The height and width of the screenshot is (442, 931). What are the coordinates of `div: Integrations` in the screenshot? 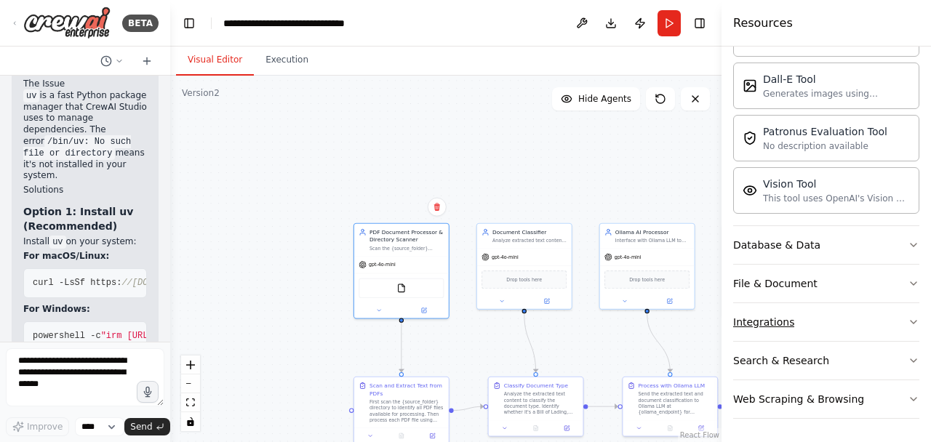 It's located at (764, 322).